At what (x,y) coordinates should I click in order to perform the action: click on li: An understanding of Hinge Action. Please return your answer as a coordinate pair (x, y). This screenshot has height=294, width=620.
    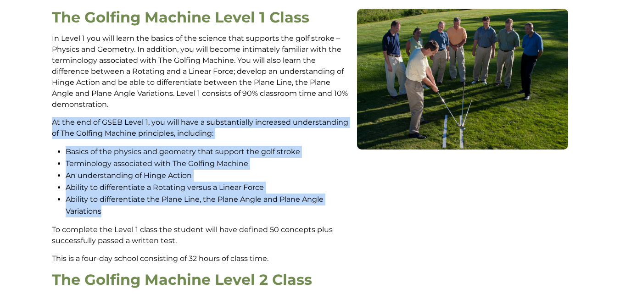
    Looking at the image, I should click on (208, 176).